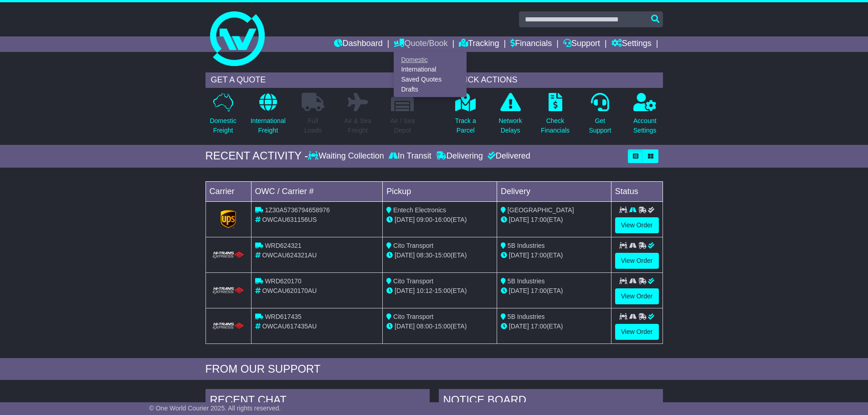 This screenshot has height=415, width=868. I want to click on p: Check Financials, so click(555, 126).